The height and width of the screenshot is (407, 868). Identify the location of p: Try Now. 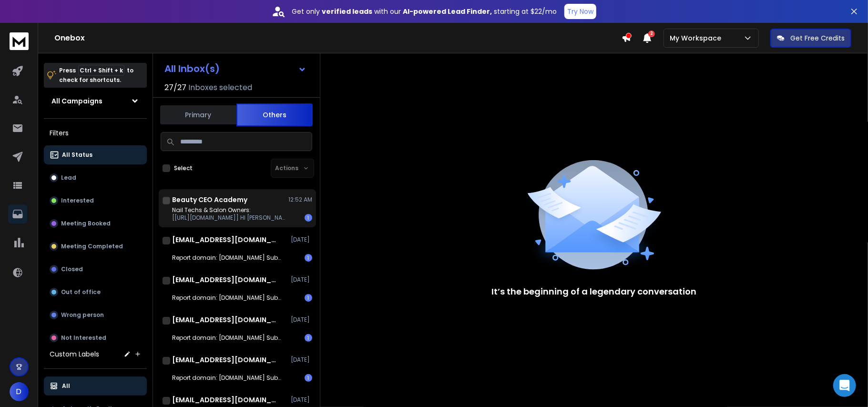
(580, 11).